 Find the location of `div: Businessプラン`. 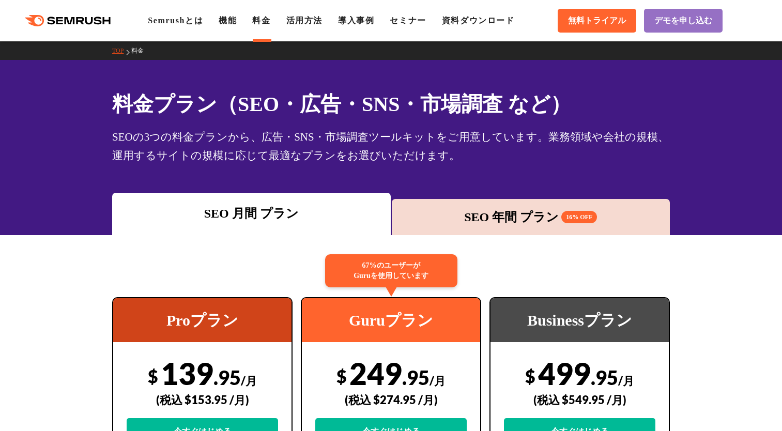

div: Businessプラン is located at coordinates (580, 320).